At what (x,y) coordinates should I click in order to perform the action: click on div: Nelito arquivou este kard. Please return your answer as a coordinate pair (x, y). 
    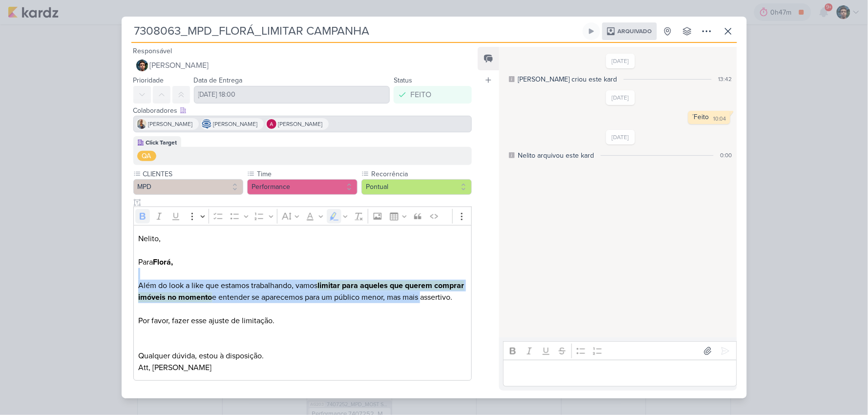
    Looking at the image, I should click on (556, 155).